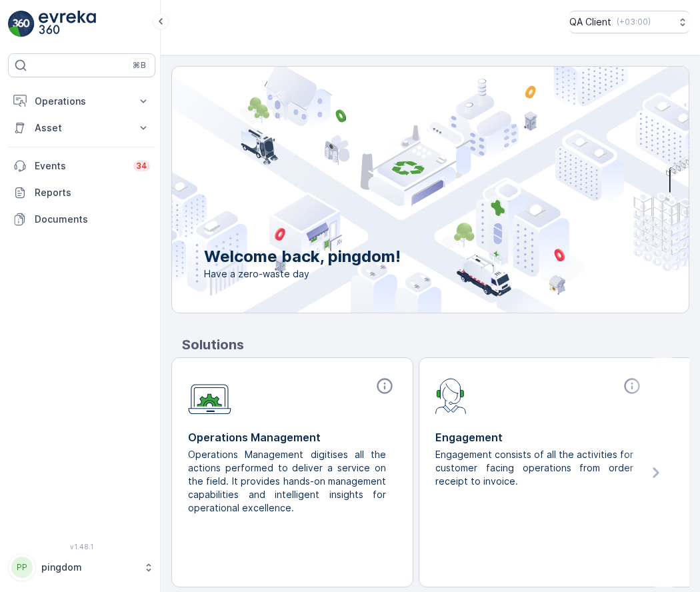 Image resolution: width=700 pixels, height=592 pixels. I want to click on p: ⌘B, so click(139, 66).